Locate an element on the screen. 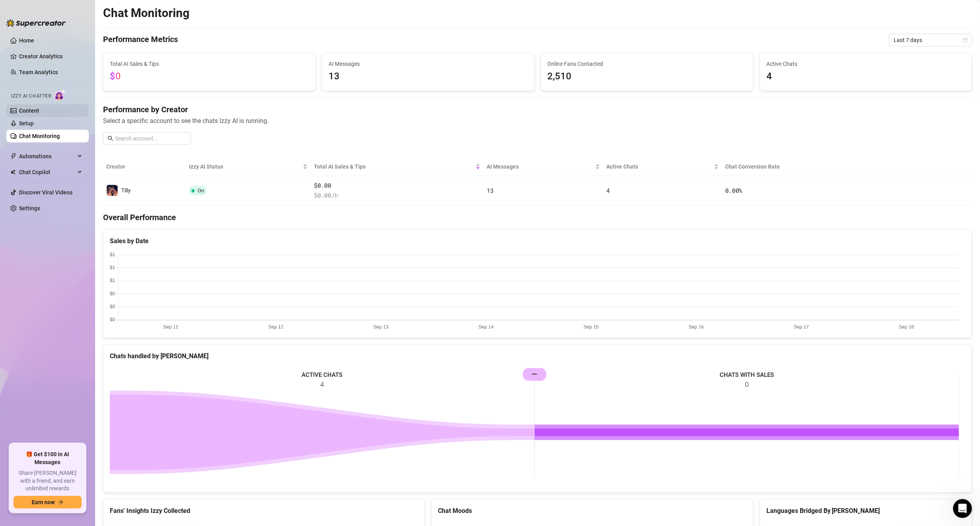 The width and height of the screenshot is (980, 526). h2: Chat Monitoring is located at coordinates (146, 13).